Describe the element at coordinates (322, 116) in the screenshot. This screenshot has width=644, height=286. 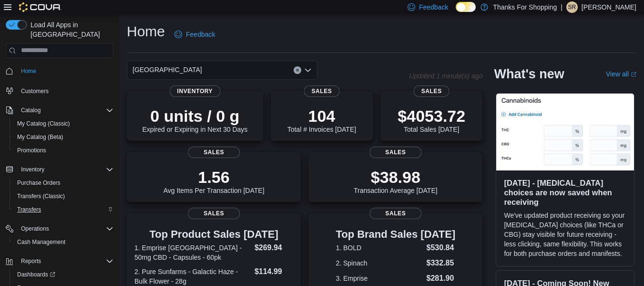
I see `p: 104` at that location.